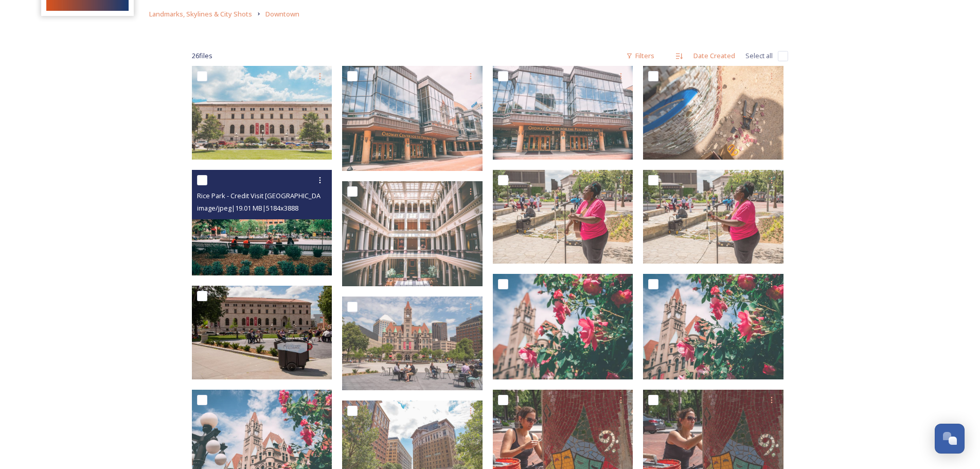  I want to click on a: Downtown, so click(282, 14).